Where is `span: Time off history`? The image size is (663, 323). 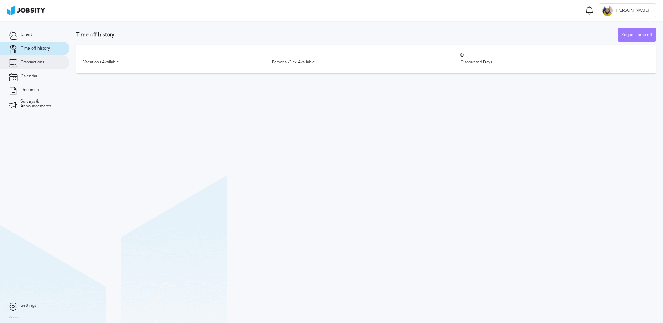
span: Time off history is located at coordinates (35, 49).